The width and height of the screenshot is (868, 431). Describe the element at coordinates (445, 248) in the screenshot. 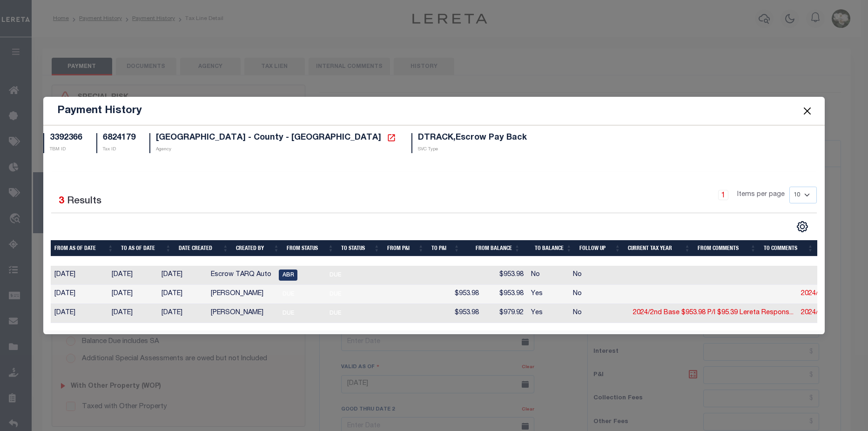

I see `th: To P&I: activate to sort column ascending` at that location.